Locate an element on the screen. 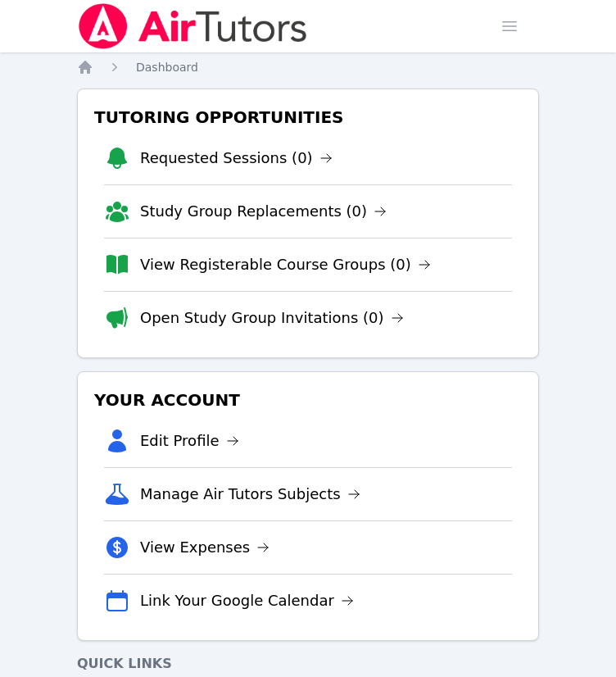 The height and width of the screenshot is (677, 616). a: Study Group Replacements (0) is located at coordinates (263, 211).